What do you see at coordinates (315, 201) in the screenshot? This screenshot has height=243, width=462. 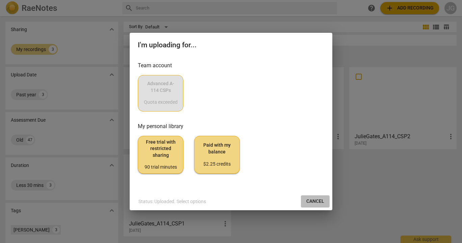 I see `button: Cancel` at bounding box center [315, 201].